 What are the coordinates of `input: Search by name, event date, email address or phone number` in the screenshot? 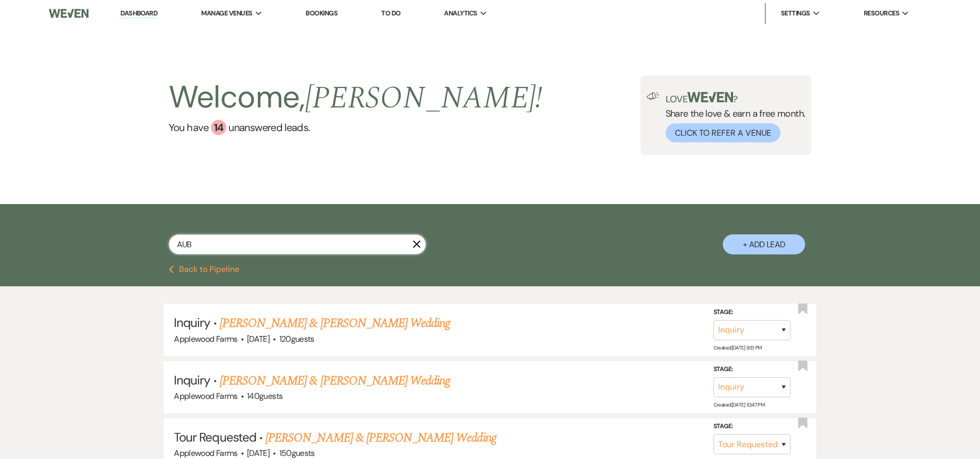 It's located at (297, 245).